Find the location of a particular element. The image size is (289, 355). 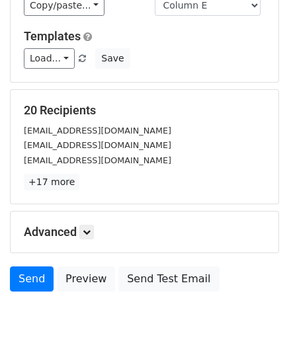

h5: Advanced is located at coordinates (144, 232).